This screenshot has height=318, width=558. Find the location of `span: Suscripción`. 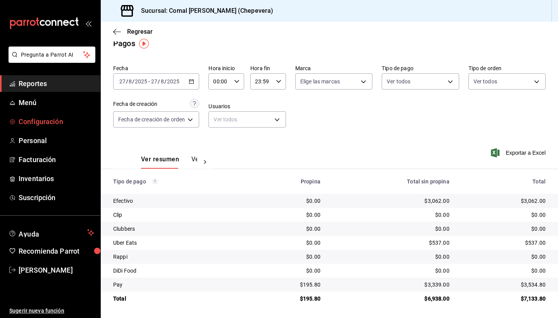

span: Suscripción is located at coordinates (56, 197).